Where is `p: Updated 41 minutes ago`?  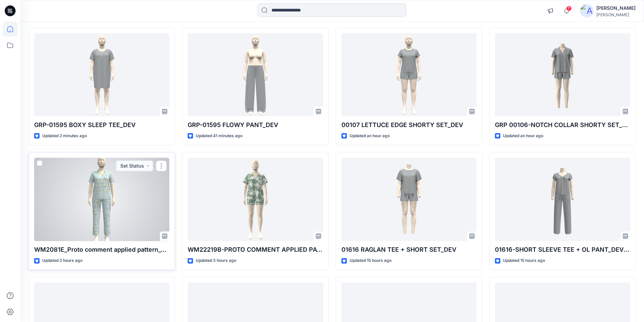 p: Updated 41 minutes ago is located at coordinates (219, 135).